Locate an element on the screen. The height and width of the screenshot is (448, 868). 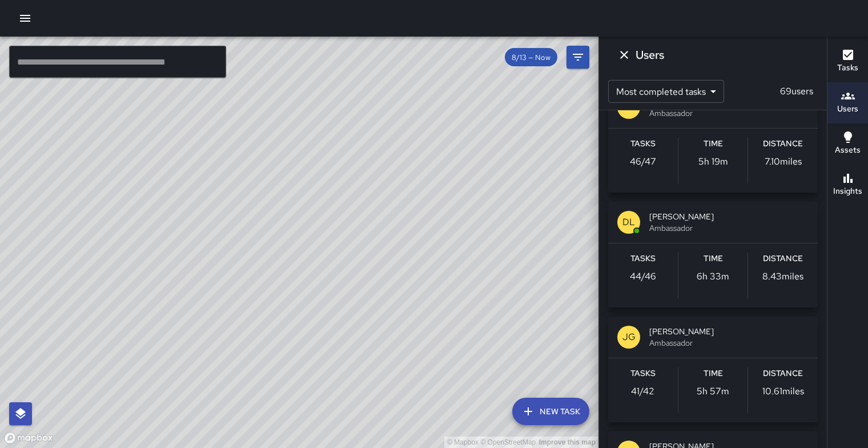
p: JG is located at coordinates (629, 337).